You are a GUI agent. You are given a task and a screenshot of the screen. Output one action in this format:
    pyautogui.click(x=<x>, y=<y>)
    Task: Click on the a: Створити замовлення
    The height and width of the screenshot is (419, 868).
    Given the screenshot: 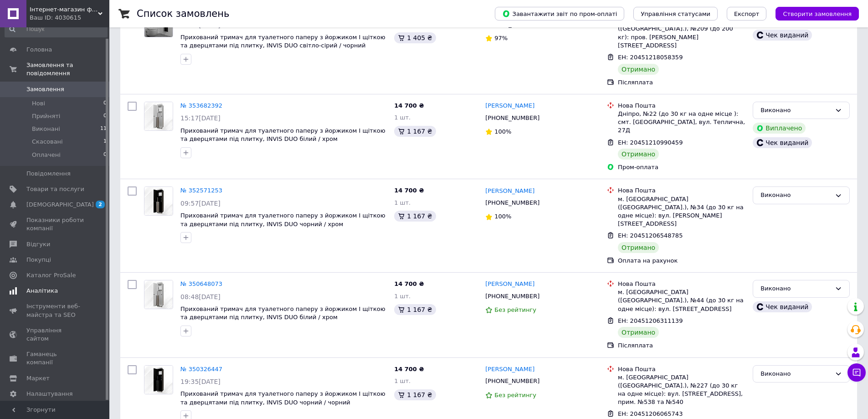 What is the action you would take?
    pyautogui.click(x=812, y=13)
    